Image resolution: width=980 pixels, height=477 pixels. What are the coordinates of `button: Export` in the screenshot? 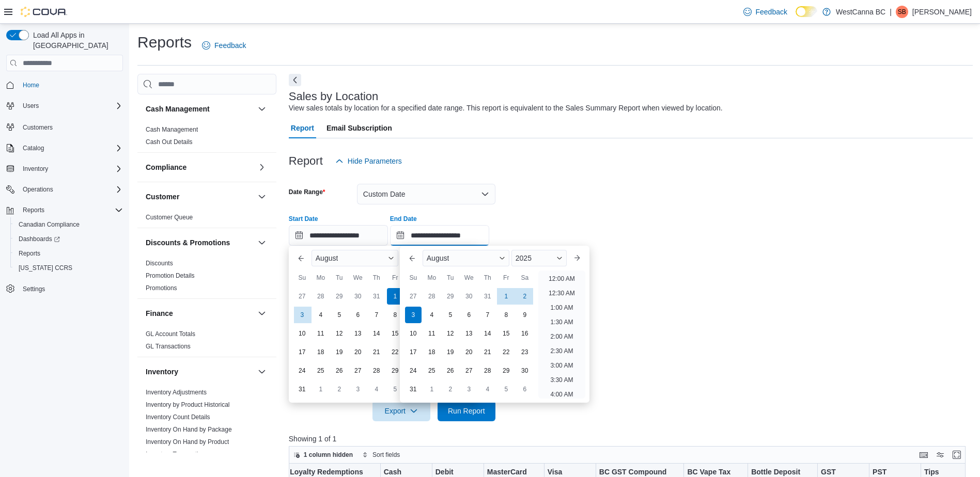 It's located at (402, 411).